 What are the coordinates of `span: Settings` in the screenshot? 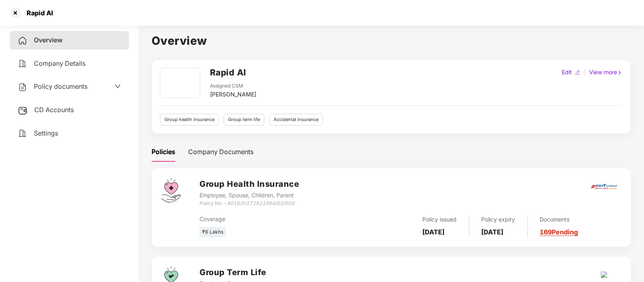 It's located at (46, 133).